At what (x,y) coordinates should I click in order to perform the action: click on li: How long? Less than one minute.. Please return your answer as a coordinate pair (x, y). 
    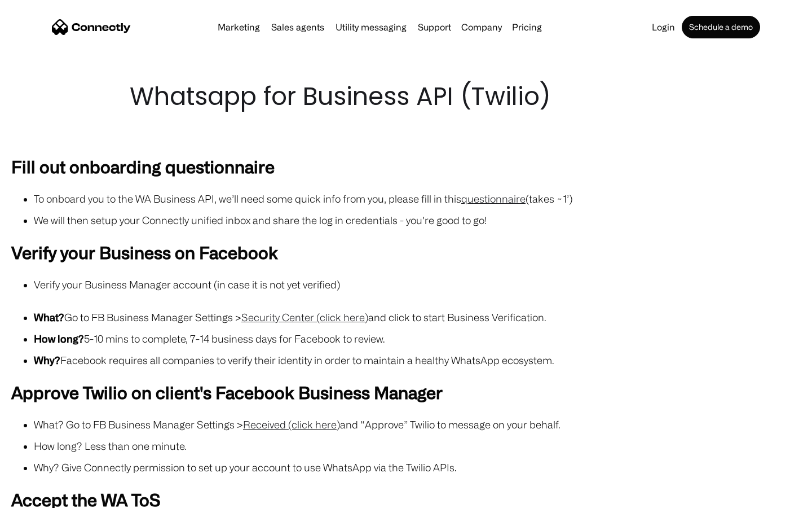
    Looking at the image, I should click on (417, 446).